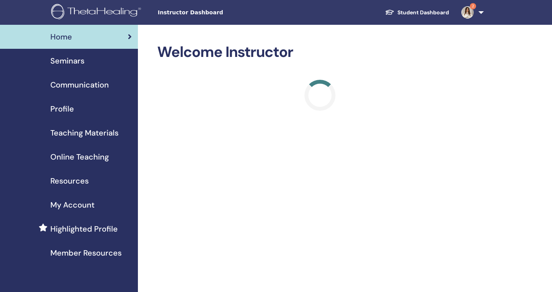 The height and width of the screenshot is (292, 552). Describe the element at coordinates (84, 133) in the screenshot. I see `span: Teaching Materials` at that location.